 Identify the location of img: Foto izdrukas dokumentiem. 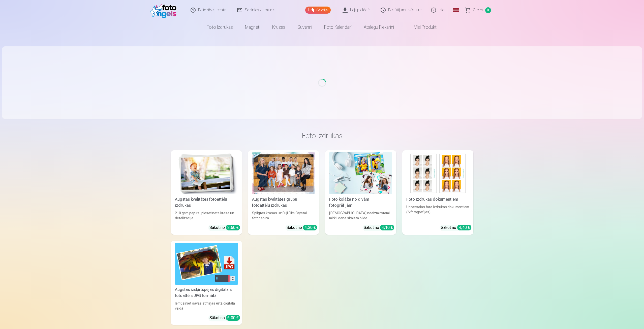
(437, 173).